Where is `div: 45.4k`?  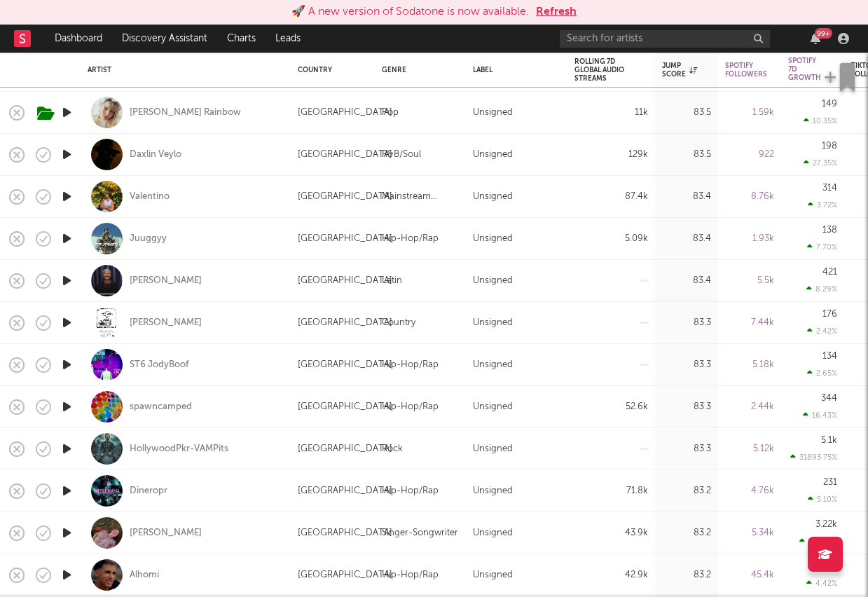
div: 45.4k is located at coordinates (750, 575).